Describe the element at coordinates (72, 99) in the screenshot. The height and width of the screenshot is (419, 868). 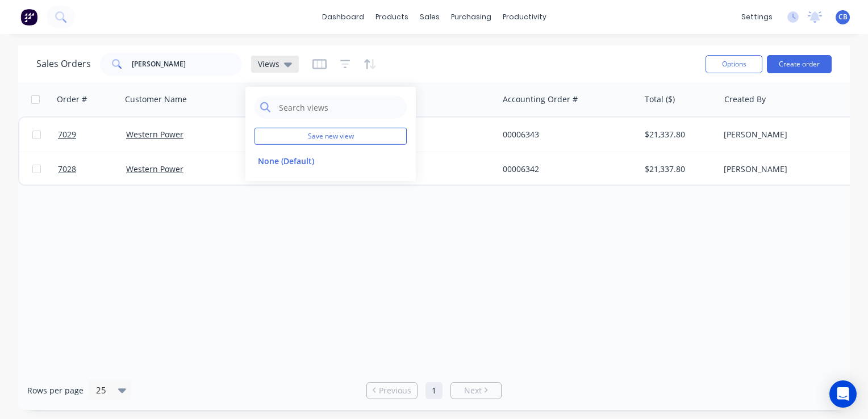
I see `div: Order #` at that location.